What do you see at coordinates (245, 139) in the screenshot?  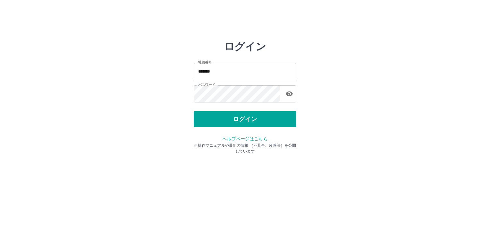 I see `a: ヘルプページはこちら` at bounding box center [245, 139].